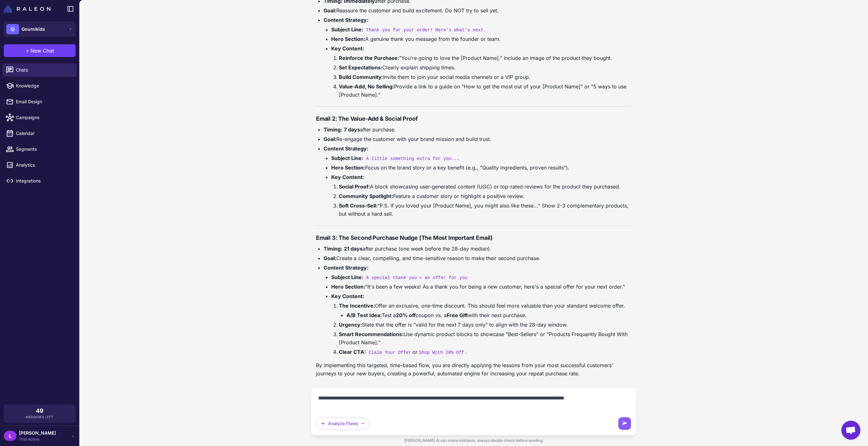 This screenshot has height=446, width=868. What do you see at coordinates (40, 86) in the screenshot?
I see `a: Knowledge` at bounding box center [40, 86].